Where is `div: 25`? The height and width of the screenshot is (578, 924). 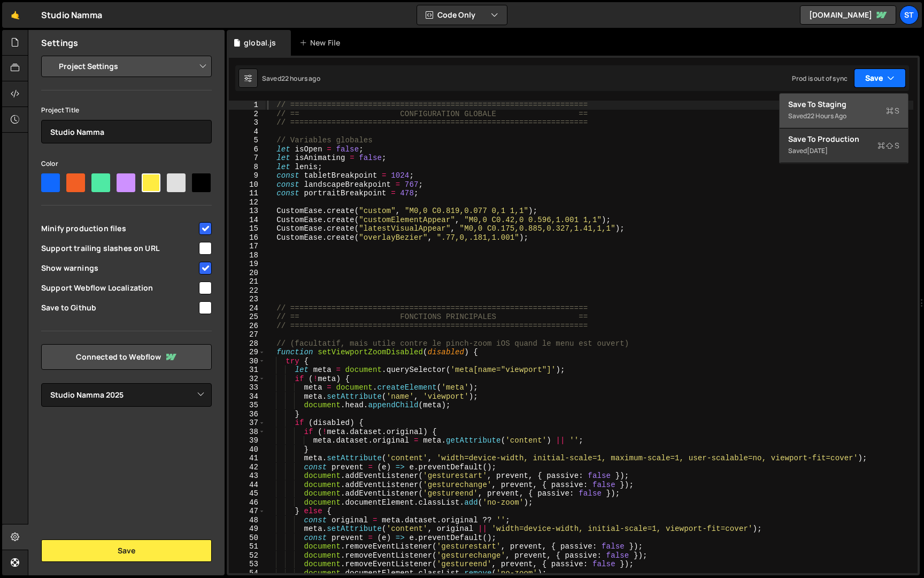
div: 25 is located at coordinates (247, 317).